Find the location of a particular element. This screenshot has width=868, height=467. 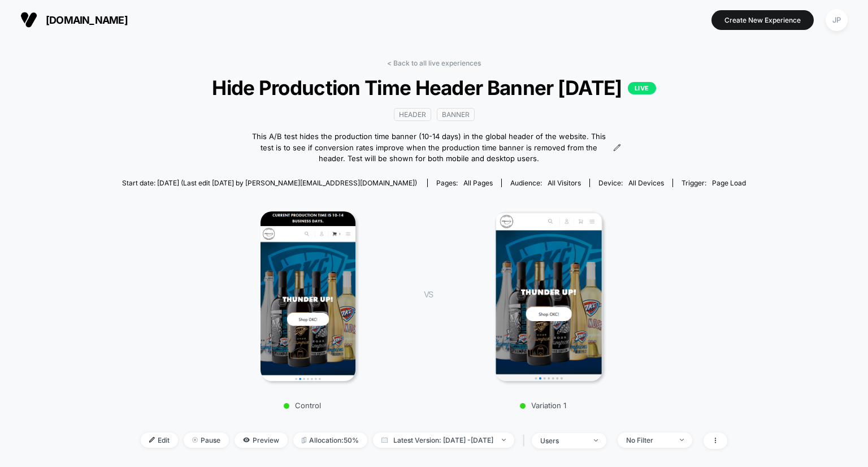

span: Banner is located at coordinates (456, 114).